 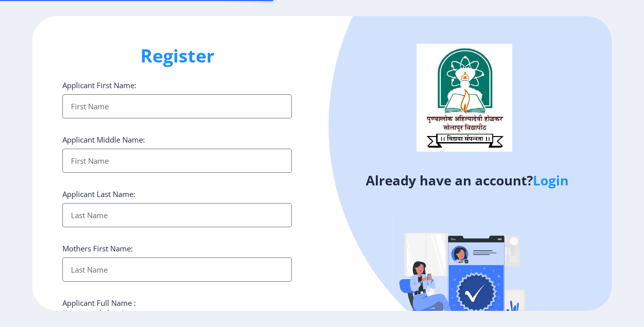 I want to click on img: logo, so click(x=464, y=98).